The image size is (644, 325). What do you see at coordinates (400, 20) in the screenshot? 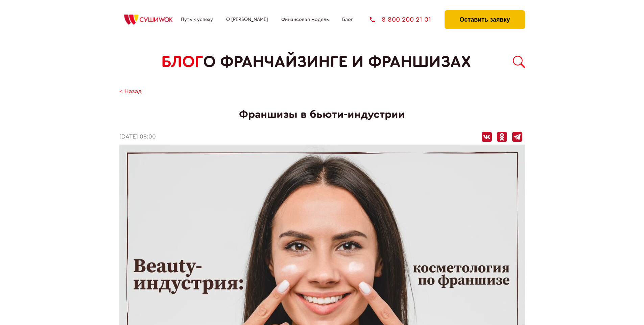
I see `a: 8 800 200 21 01` at bounding box center [400, 20].